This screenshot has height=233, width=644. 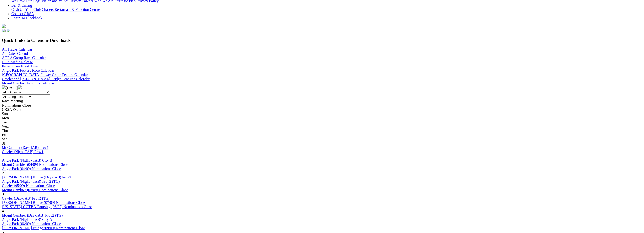 What do you see at coordinates (9, 30) in the screenshot?
I see `img: twitter.svg` at bounding box center [9, 30].